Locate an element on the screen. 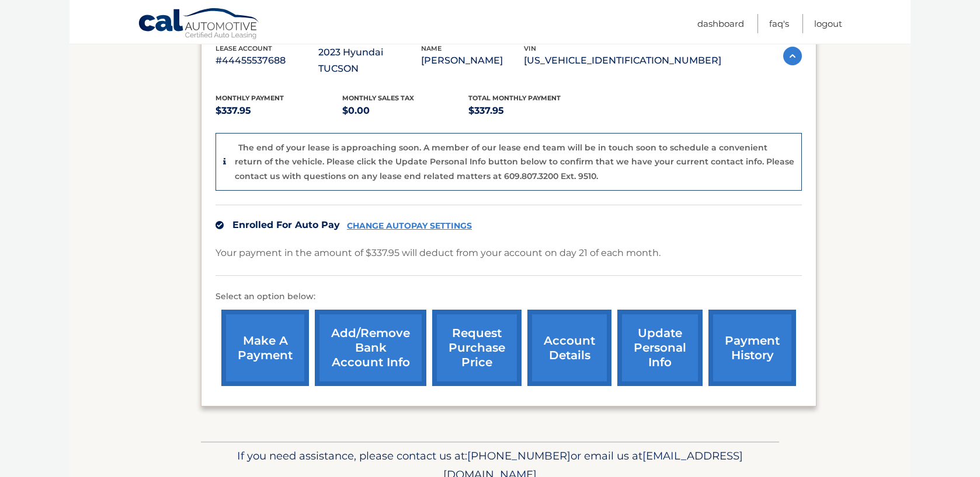 The image size is (980, 477). a: Cal Automotive is located at coordinates (199, 25).